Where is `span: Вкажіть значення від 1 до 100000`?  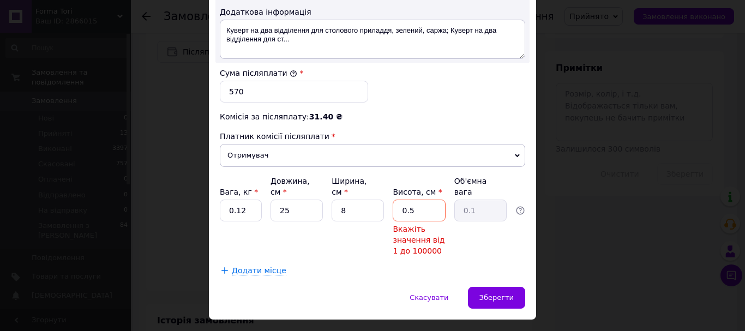
span: Вкажіть значення від 1 до 100000 is located at coordinates (418, 240).